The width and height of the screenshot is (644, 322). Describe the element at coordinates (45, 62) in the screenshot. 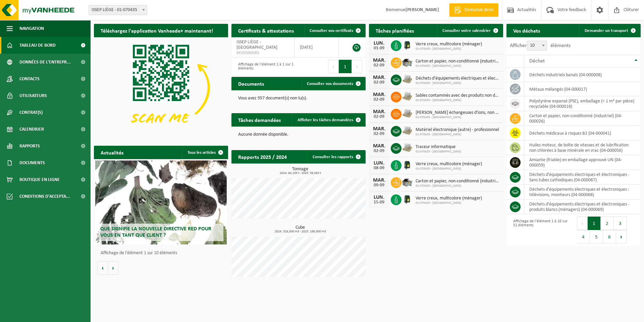

I see `span: Données de l'entrepr...` at that location.